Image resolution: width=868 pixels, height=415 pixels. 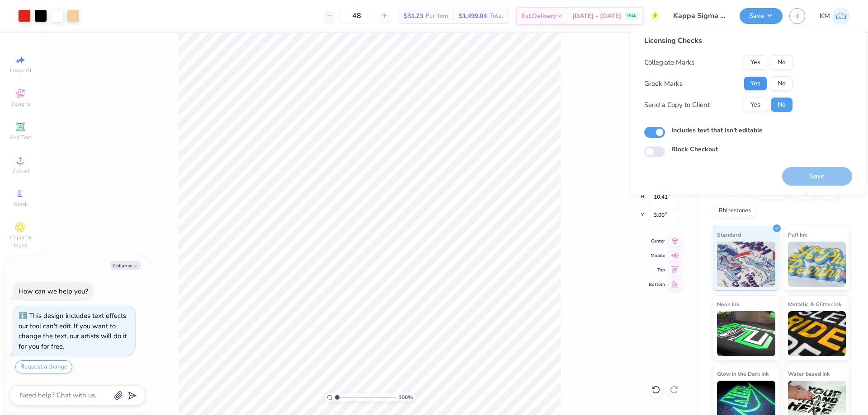 What do you see at coordinates (497, 16) in the screenshot?
I see `span: Total` at bounding box center [497, 16].